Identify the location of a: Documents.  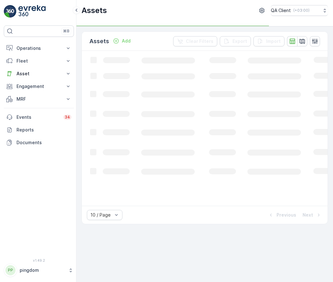
(39, 142).